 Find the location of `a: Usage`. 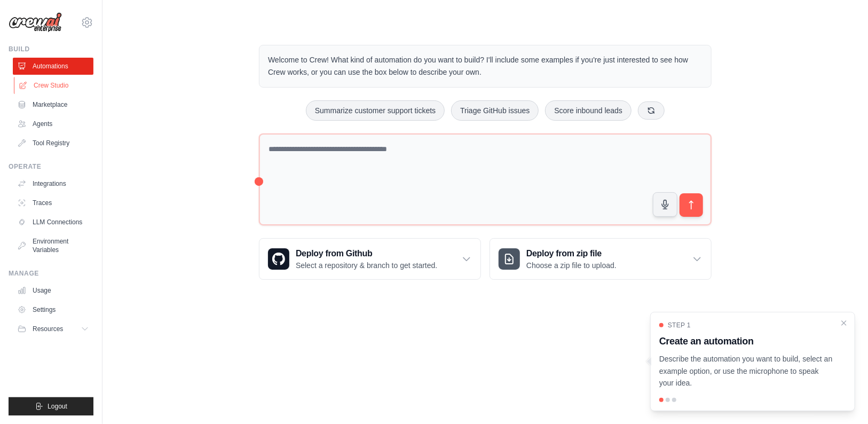

a: Usage is located at coordinates (53, 290).